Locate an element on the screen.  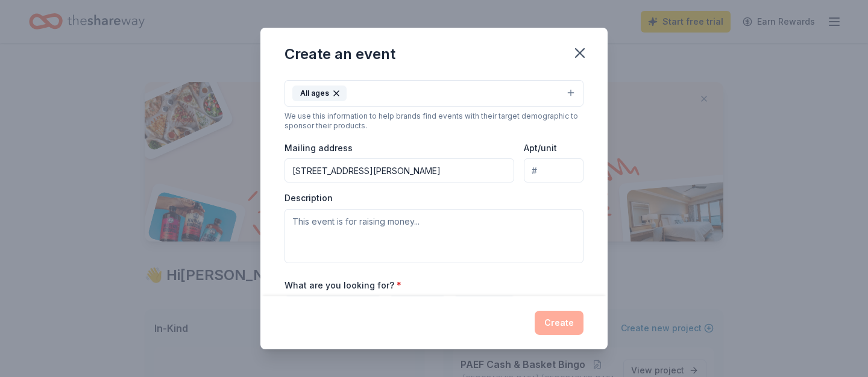
div: We use this information to help brands find events with their target demographic to sponsor their... is located at coordinates (434, 122).